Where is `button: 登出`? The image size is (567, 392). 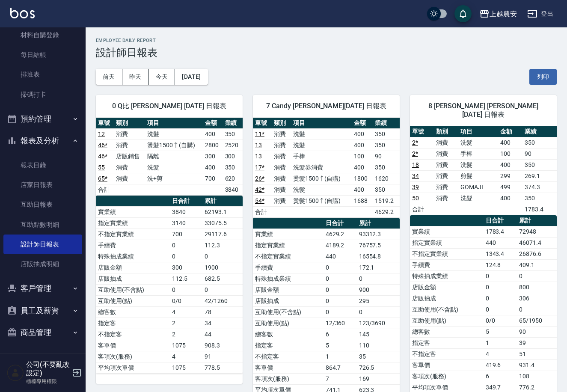 button: 登出 is located at coordinates (540, 14).